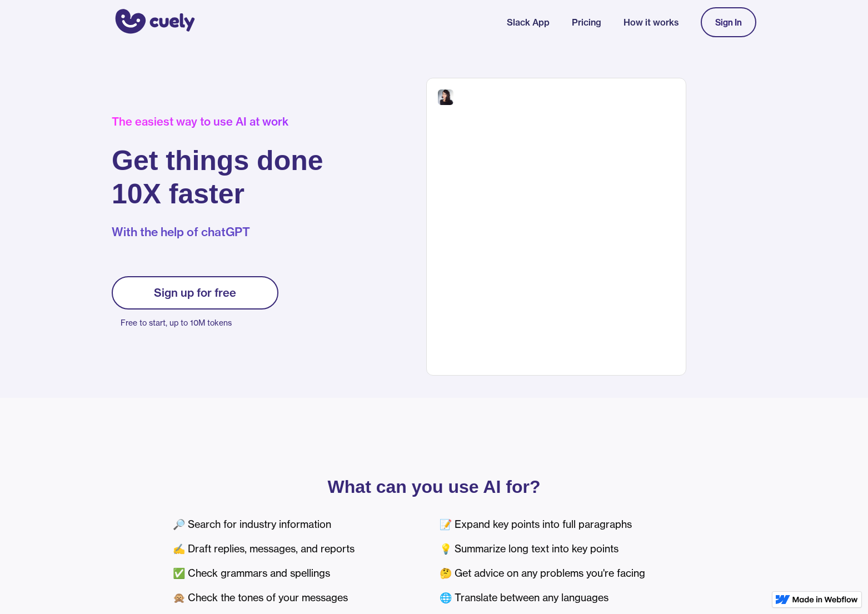 The height and width of the screenshot is (614, 868). What do you see at coordinates (217, 177) in the screenshot?
I see `h1: Get things done 10X faster` at bounding box center [217, 177].